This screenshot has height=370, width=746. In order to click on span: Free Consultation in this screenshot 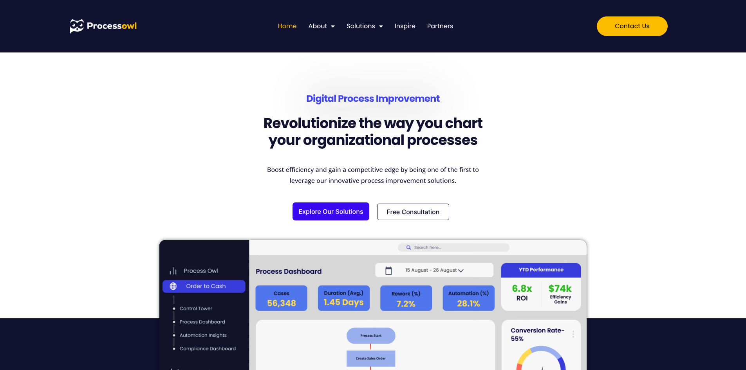, I will do `click(413, 212)`.